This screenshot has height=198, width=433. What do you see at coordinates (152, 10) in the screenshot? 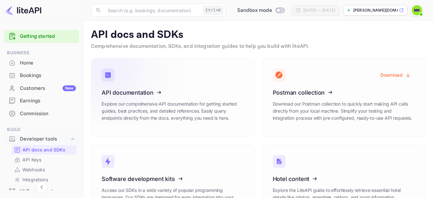
I see `input: Search (e.g. bookings, documentation)` at bounding box center [152, 10].